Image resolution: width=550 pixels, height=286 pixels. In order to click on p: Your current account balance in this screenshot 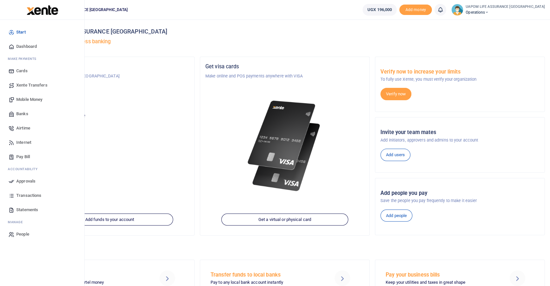, I will do `click(110, 116)`.